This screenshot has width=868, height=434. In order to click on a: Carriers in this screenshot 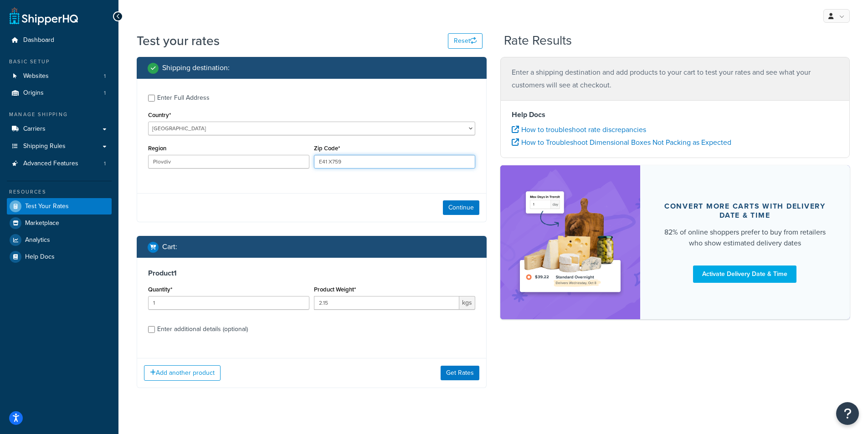, I will do `click(60, 128)`.